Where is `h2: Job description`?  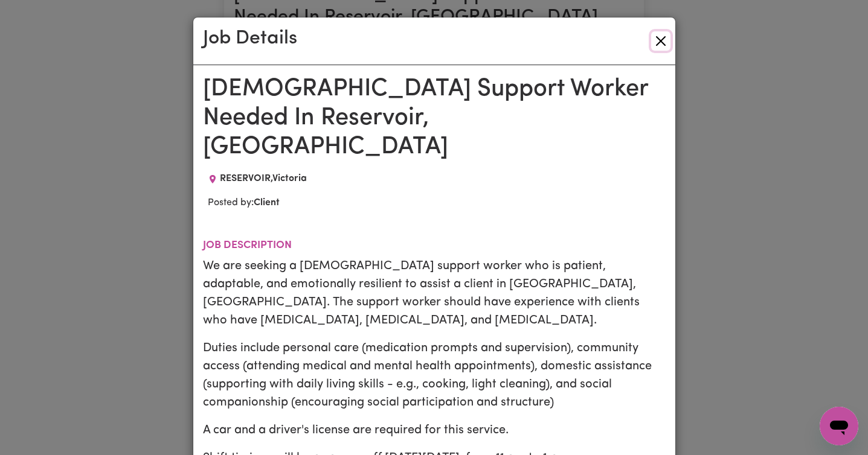
h2: Job description is located at coordinates (434, 245).